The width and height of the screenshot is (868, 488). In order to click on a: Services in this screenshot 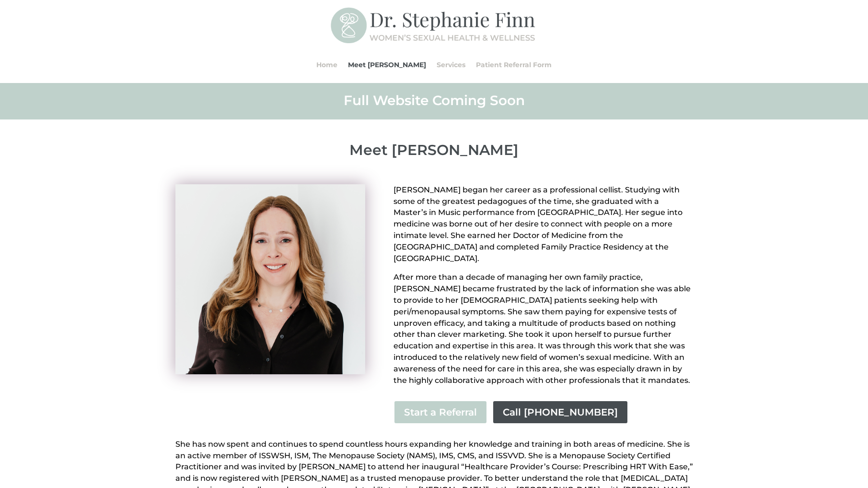, I will do `click(451, 65)`.